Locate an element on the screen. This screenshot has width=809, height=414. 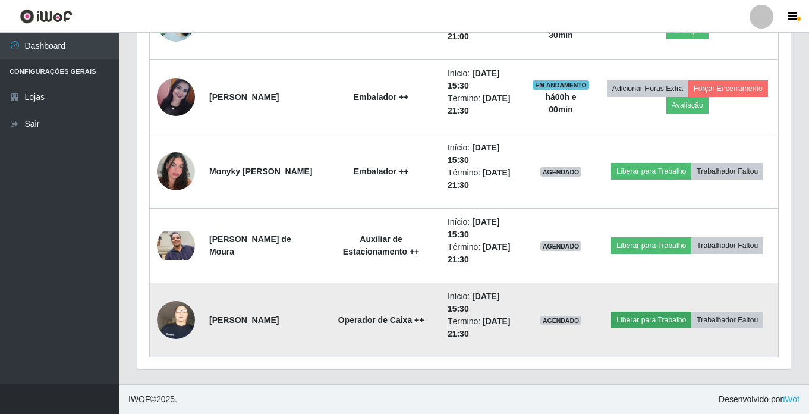
strong: Operador de Caixa ++ is located at coordinates (381, 320).